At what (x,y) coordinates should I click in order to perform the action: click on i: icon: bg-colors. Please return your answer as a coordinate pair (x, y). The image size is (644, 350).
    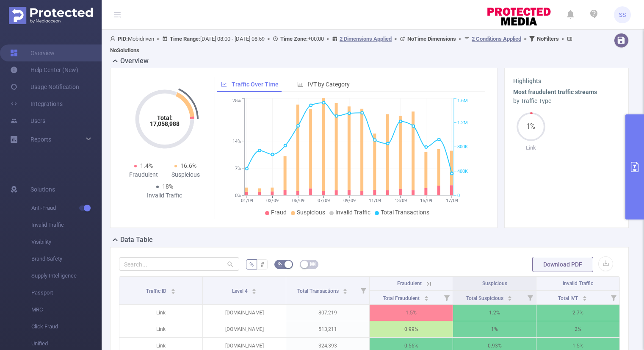
    Looking at the image, I should click on (280, 263).